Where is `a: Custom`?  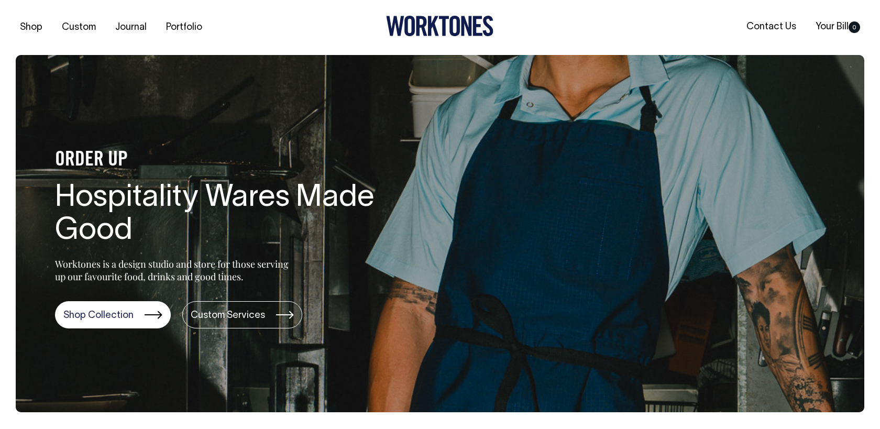 a: Custom is located at coordinates (79, 27).